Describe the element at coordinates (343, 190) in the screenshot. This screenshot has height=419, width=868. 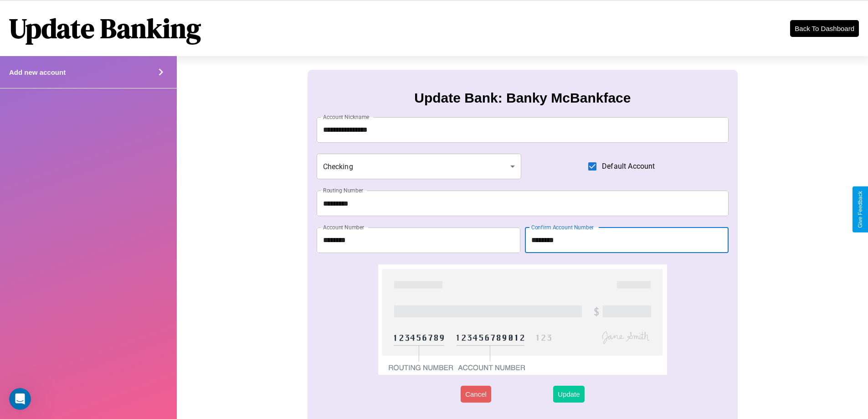
I see `label: Routing Number` at that location.